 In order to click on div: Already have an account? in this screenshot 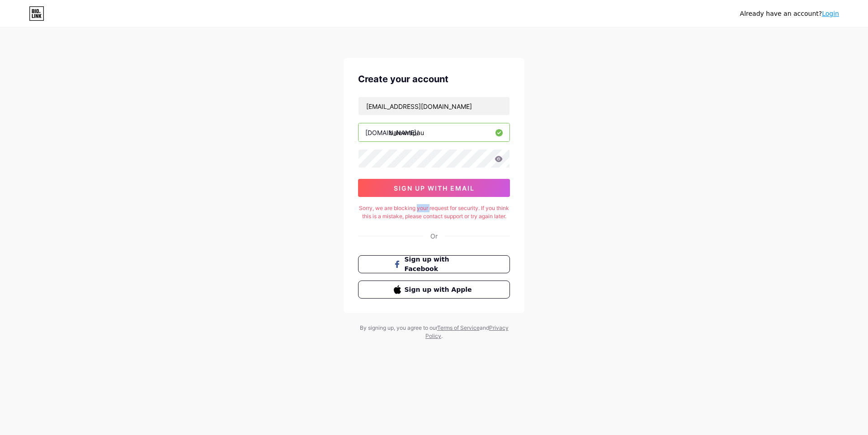, I will do `click(789, 14)`.